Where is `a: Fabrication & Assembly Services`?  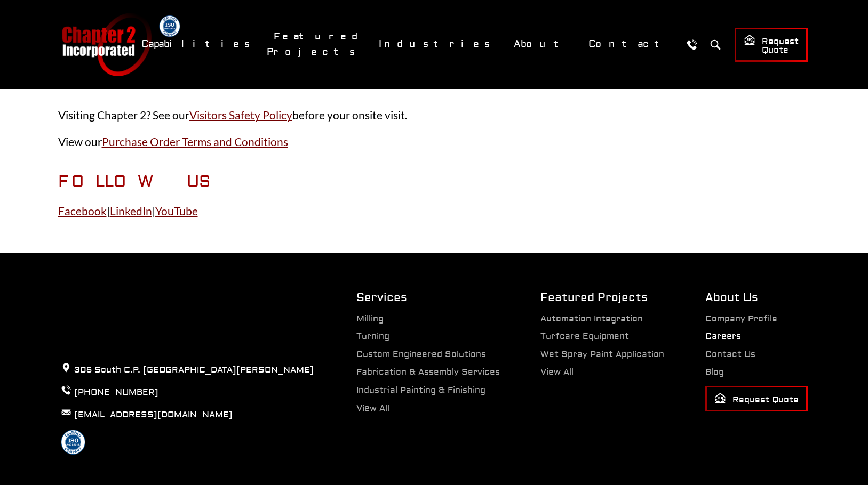
a: Fabrication & Assembly Services is located at coordinates (428, 372).